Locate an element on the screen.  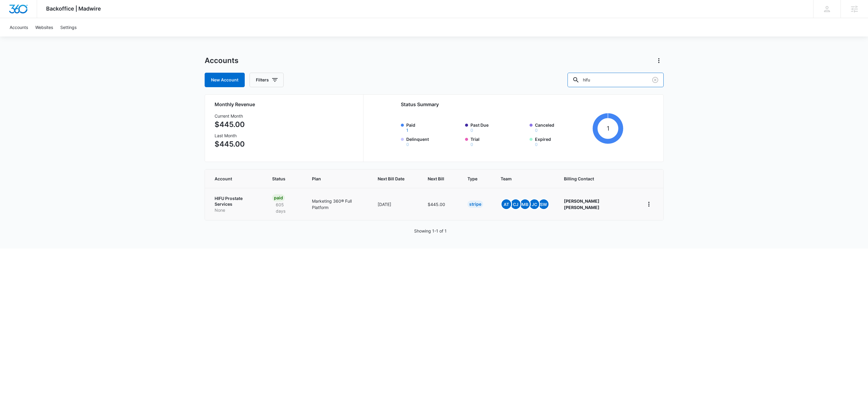
label: Delinquent is located at coordinates (434, 141).